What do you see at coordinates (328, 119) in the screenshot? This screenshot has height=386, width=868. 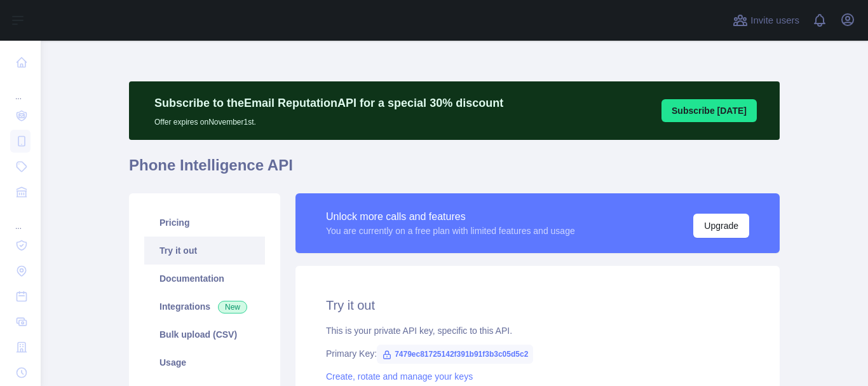 I see `p: Offer expires on November 1st.` at bounding box center [328, 119].